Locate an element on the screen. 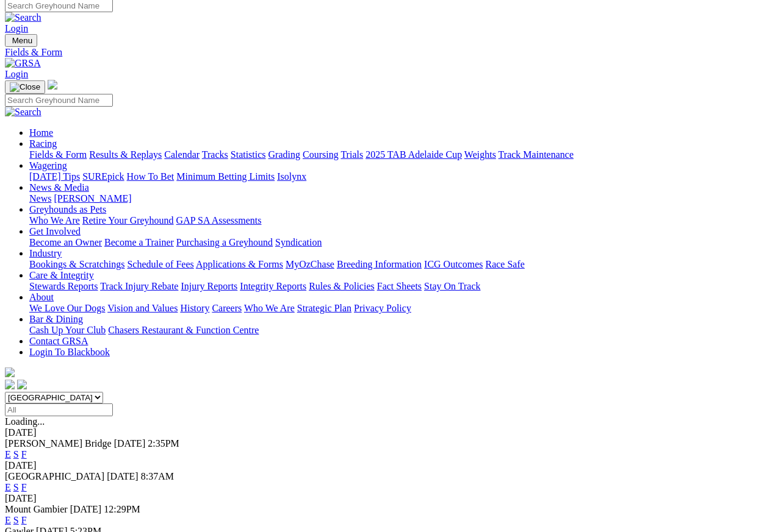 The width and height of the screenshot is (781, 532). a: MyOzChase is located at coordinates (310, 264).